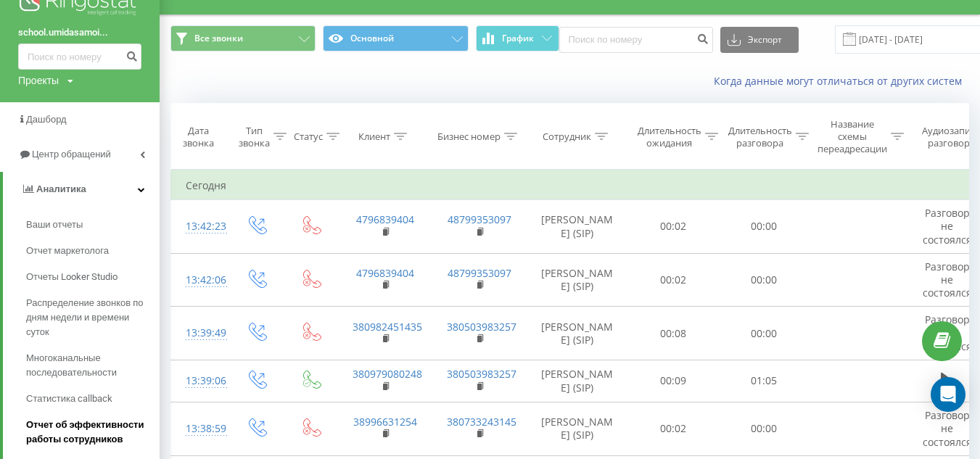 The height and width of the screenshot is (459, 980). Describe the element at coordinates (853, 136) in the screenshot. I see `div: Название схемы переадресации` at that location.